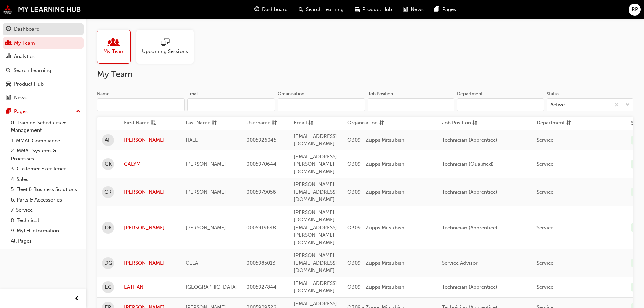 The image size is (644, 308). I want to click on span: guage-icon, so click(8, 29).